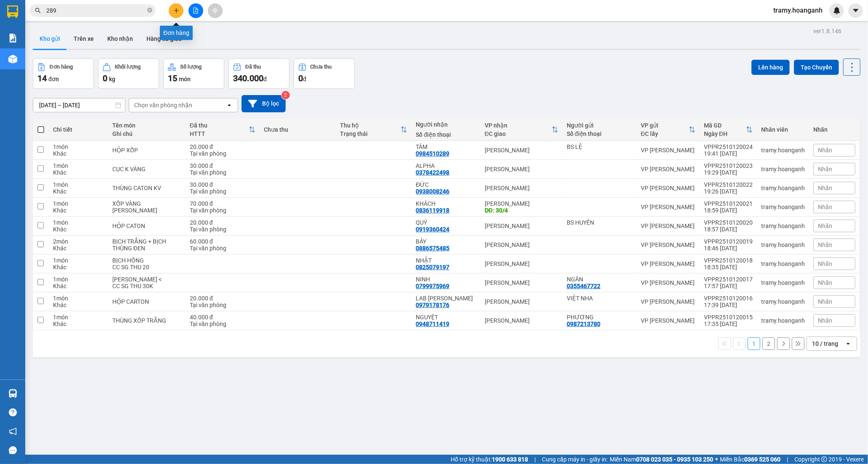 The image size is (868, 464). I want to click on svg: open, so click(230, 105).